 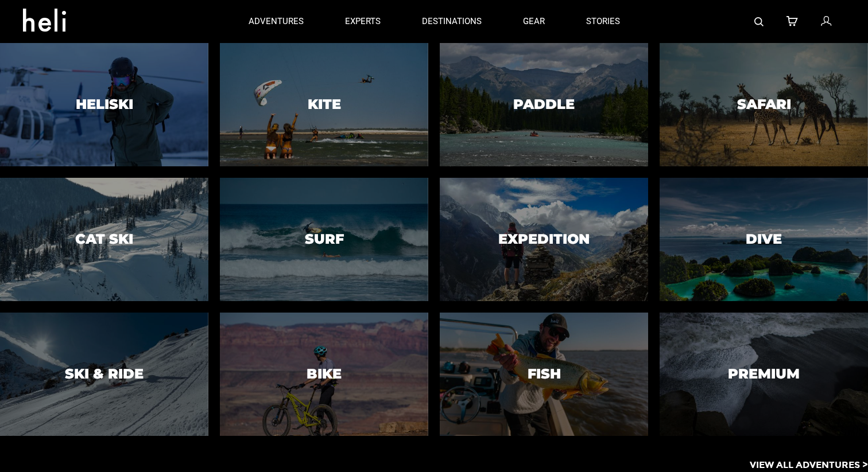 What do you see at coordinates (764, 239) in the screenshot?
I see `h3: Dive` at bounding box center [764, 239].